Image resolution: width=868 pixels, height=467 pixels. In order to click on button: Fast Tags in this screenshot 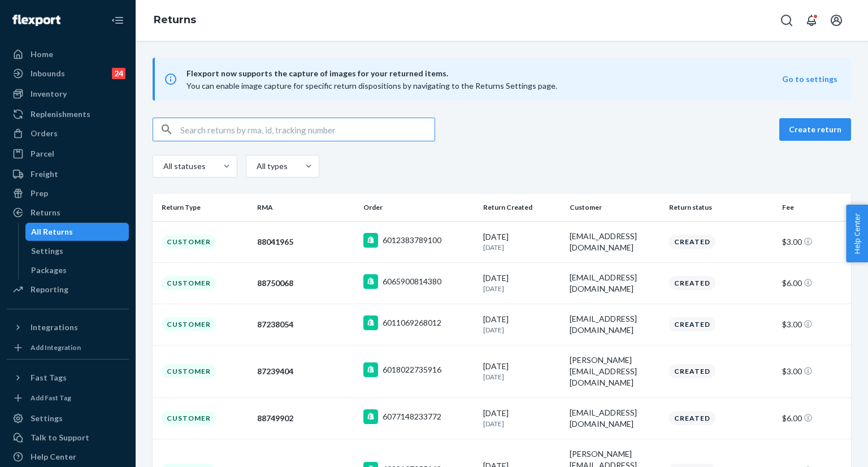, I will do `click(68, 377)`.